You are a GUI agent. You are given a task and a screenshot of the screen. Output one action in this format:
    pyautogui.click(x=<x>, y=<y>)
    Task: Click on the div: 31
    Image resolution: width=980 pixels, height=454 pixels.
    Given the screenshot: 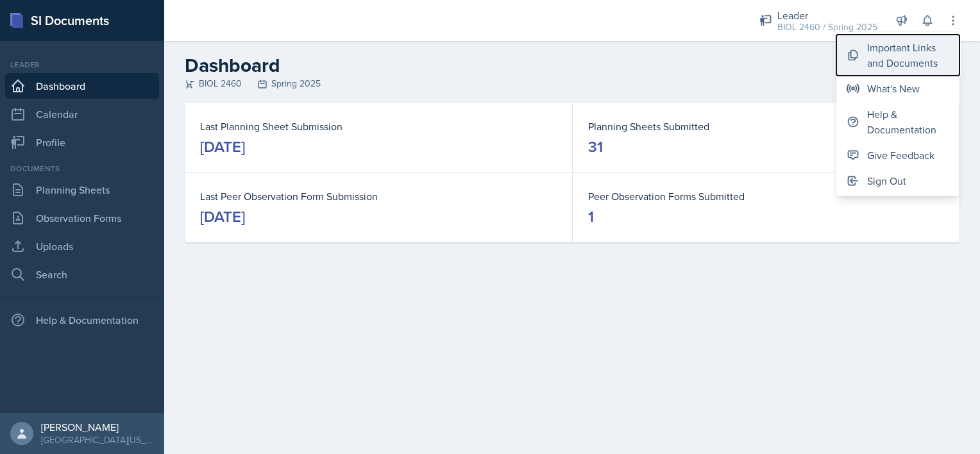 What is the action you would take?
    pyautogui.click(x=595, y=147)
    